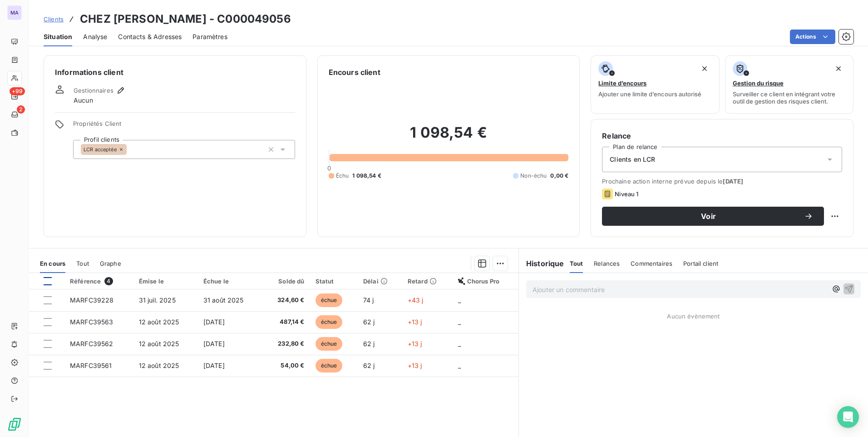 This screenshot has width=868, height=437. What do you see at coordinates (92, 300) in the screenshot?
I see `span: MARFC39228` at bounding box center [92, 300].